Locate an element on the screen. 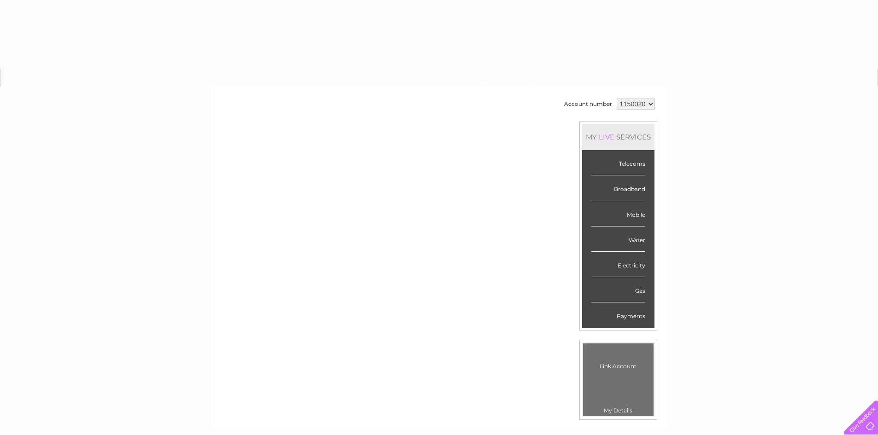  td: Link Account is located at coordinates (618, 358).